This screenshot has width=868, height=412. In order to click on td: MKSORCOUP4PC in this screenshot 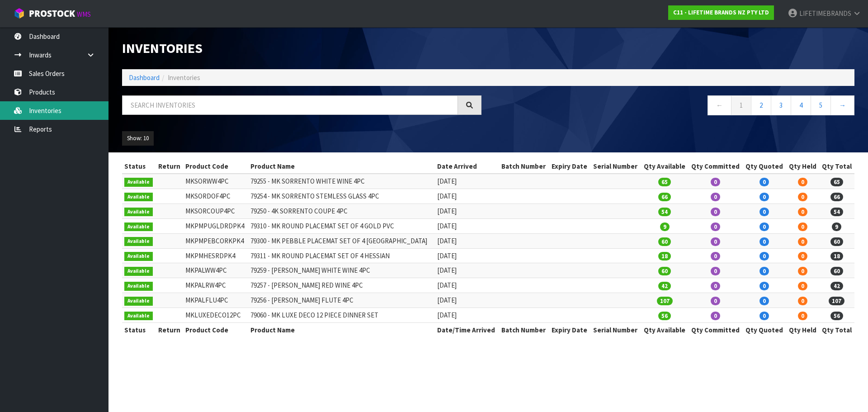, I will do `click(216, 211)`.